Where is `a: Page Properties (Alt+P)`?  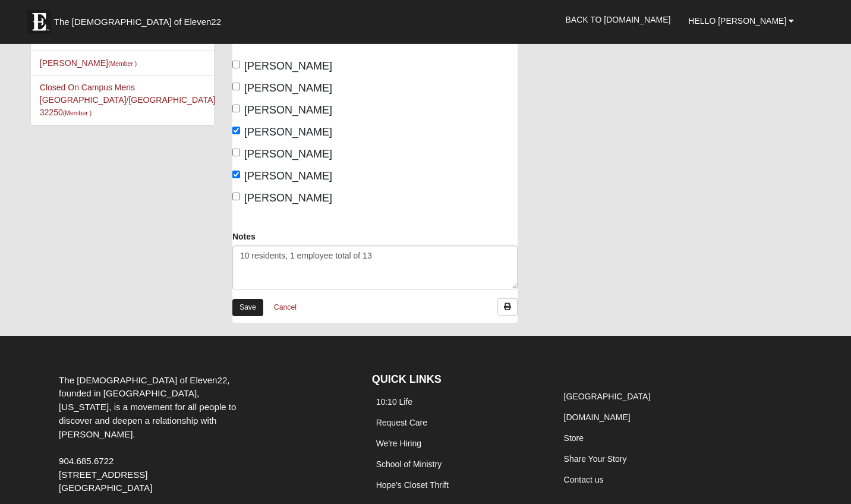 a: Page Properties (Alt+P) is located at coordinates (833, 491).